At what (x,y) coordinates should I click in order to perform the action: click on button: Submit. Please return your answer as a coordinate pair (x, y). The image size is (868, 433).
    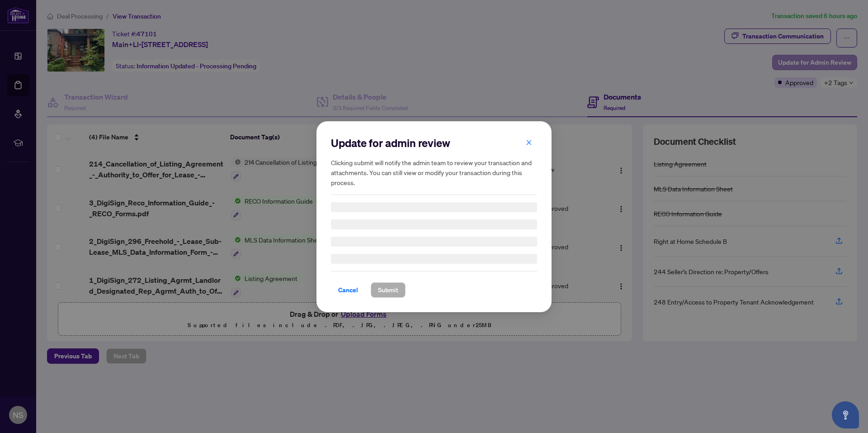
    Looking at the image, I should click on (388, 290).